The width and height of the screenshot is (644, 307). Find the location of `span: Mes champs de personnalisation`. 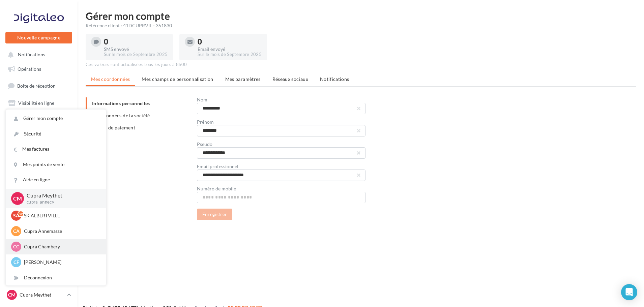

span: Mes champs de personnalisation is located at coordinates (178, 79).